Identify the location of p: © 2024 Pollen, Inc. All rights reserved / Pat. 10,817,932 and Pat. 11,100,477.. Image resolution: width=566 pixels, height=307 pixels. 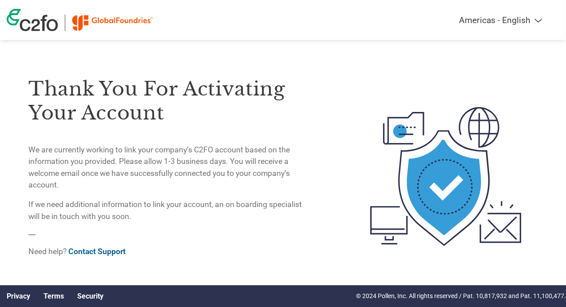
(461, 296).